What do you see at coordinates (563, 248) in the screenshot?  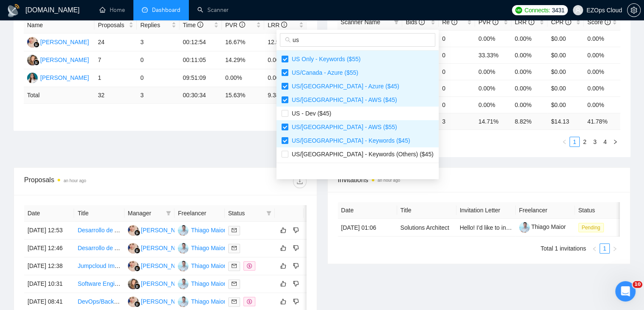 I see `li: Total 1 invitations` at bounding box center [563, 248].